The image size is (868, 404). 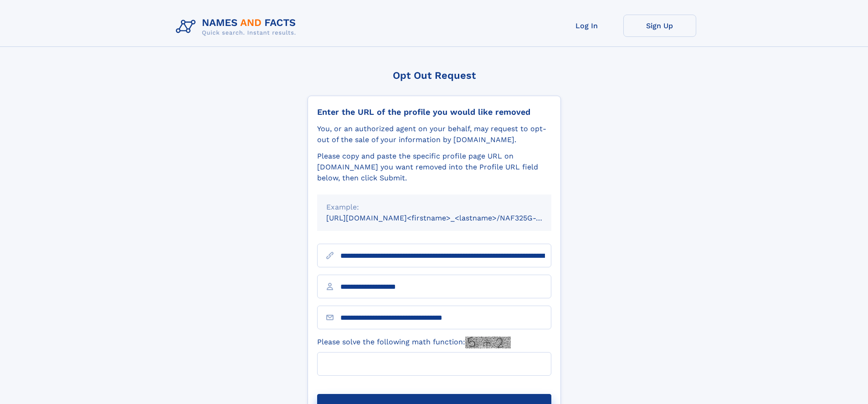 What do you see at coordinates (434, 134) in the screenshot?
I see `div: You, or an authorized agent on your behalf, may request to opt-out of the sale of your informatio...` at bounding box center [434, 134].